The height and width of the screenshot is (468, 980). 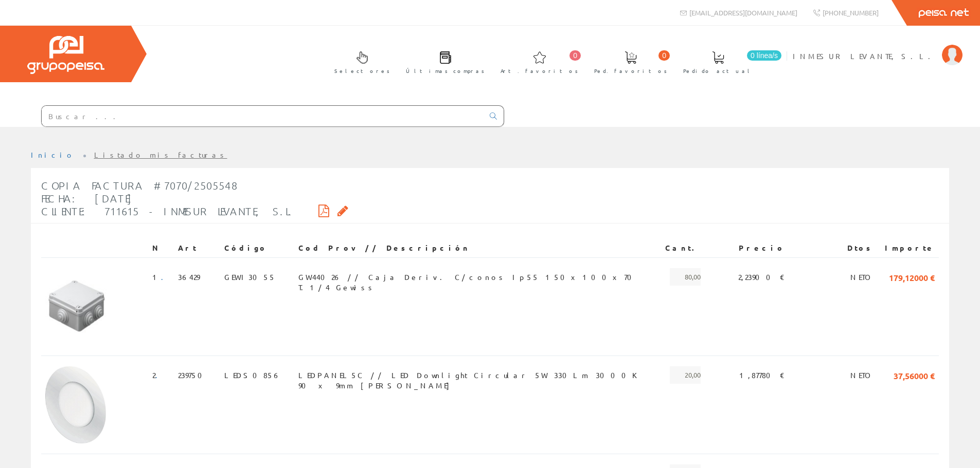 What do you see at coordinates (685, 277) in the screenshot?
I see `span: 80,00` at bounding box center [685, 277].